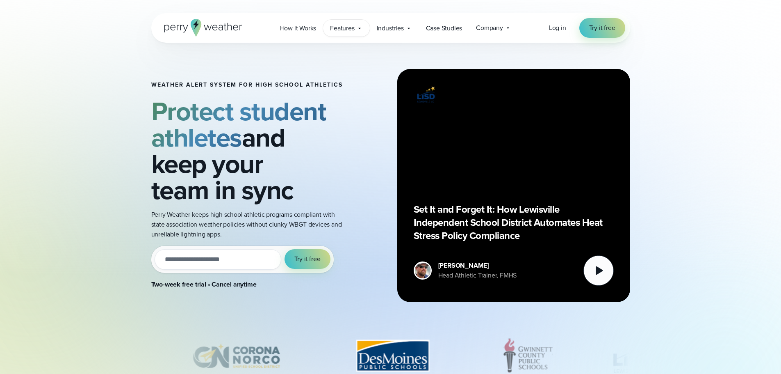 The image size is (781, 374). I want to click on span: How it Works, so click(298, 28).